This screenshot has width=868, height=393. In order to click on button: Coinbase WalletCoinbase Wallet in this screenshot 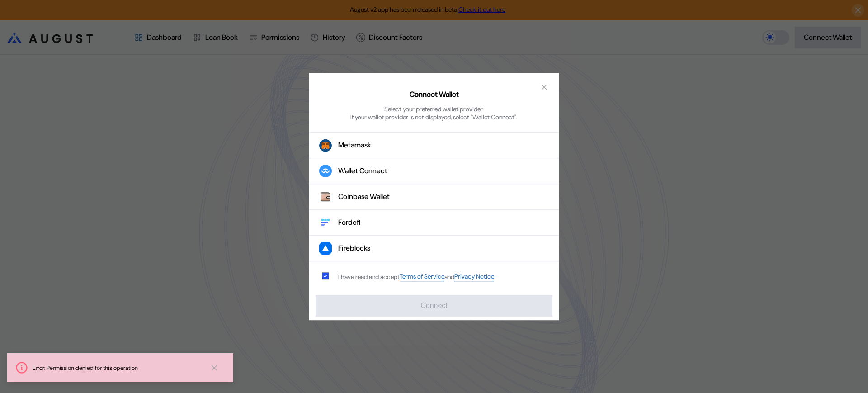, I will do `click(434, 197)`.